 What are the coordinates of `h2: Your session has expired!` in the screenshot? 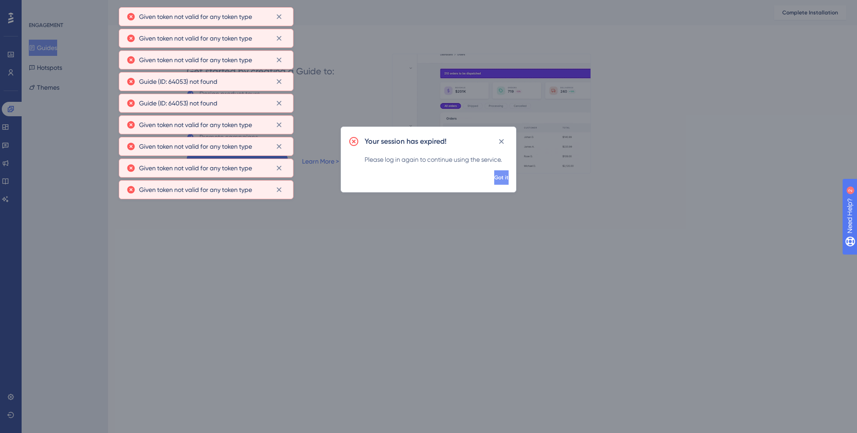 It's located at (406, 141).